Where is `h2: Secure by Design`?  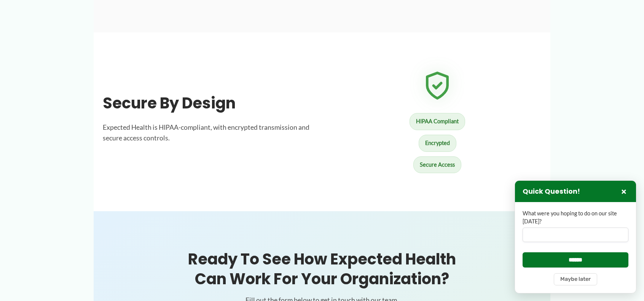
h2: Secure by Design is located at coordinates (207, 103).